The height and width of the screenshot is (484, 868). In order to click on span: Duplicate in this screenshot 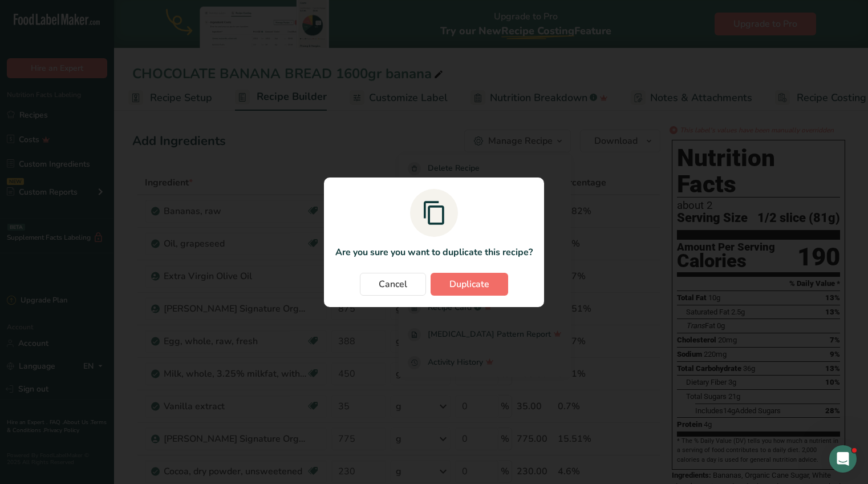, I will do `click(470, 284)`.